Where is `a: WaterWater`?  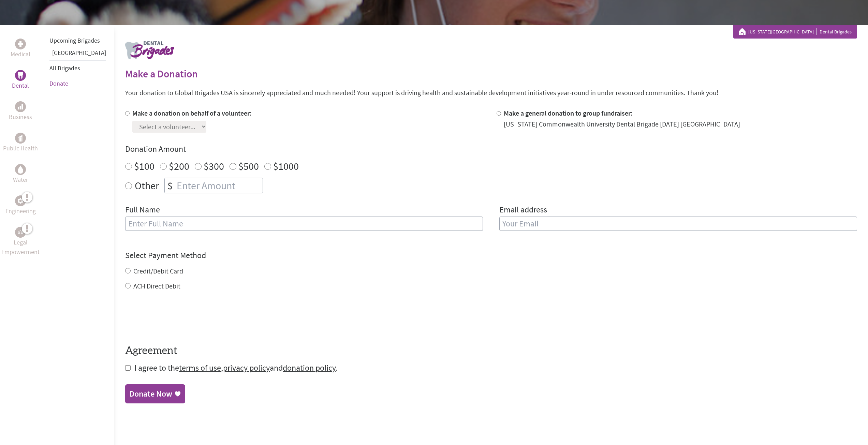 a: WaterWater is located at coordinates (20, 174).